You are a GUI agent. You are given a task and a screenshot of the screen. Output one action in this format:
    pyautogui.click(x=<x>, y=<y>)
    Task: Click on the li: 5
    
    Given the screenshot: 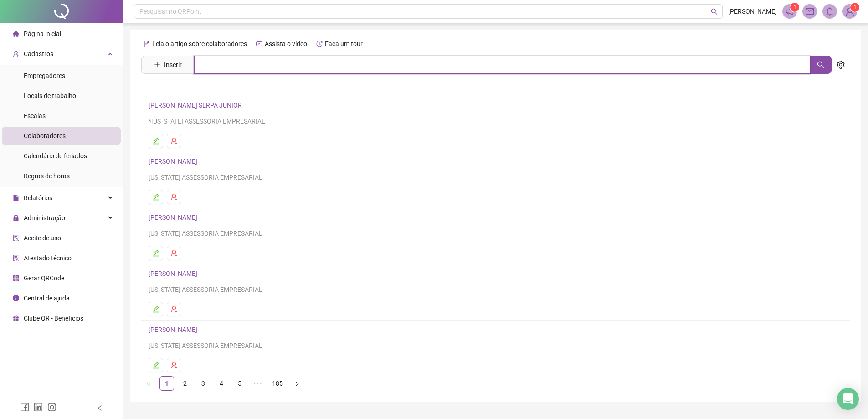 What is the action you would take?
    pyautogui.click(x=240, y=384)
    